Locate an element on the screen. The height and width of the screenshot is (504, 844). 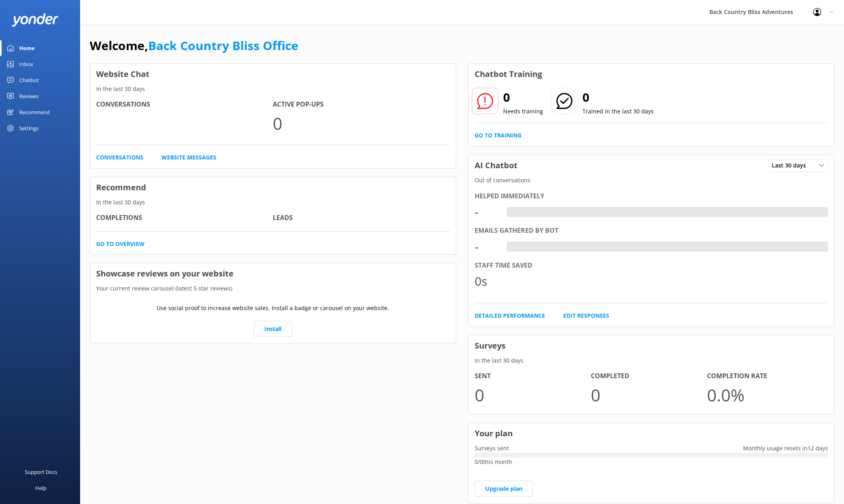
h4: Completed is located at coordinates (649, 376).